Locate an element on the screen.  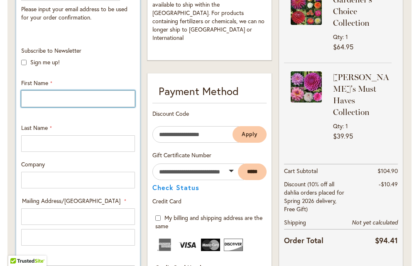
img: Visa is located at coordinates (188, 245).